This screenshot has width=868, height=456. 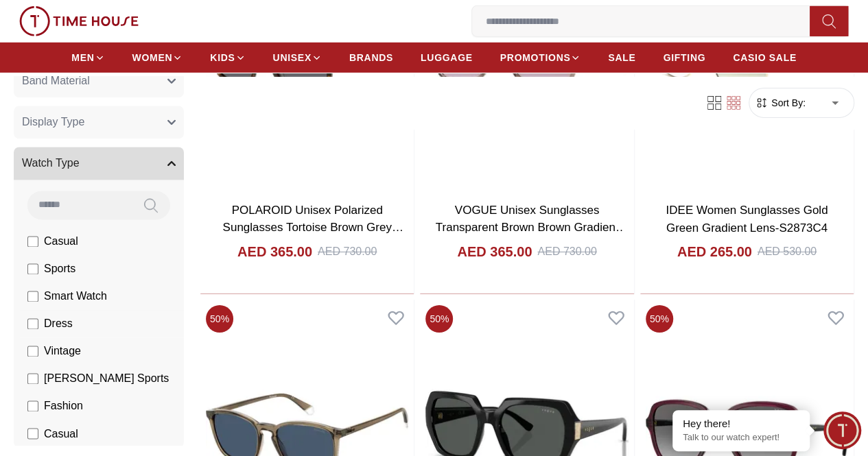 I want to click on span: Display Type, so click(x=52, y=122).